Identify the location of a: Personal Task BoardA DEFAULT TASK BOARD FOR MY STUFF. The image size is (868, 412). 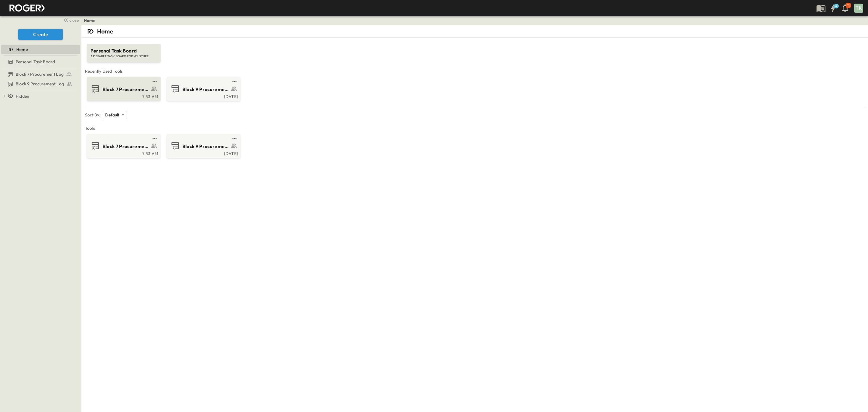
(123, 50).